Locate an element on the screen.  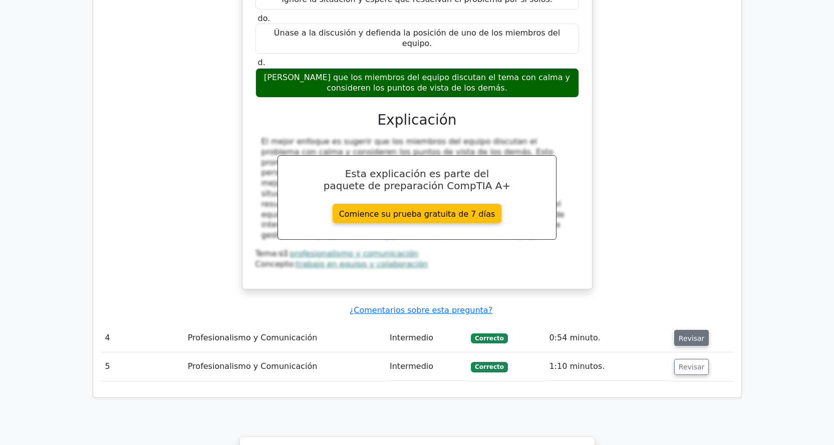
font: 0:54 minuto. is located at coordinates (575, 338).